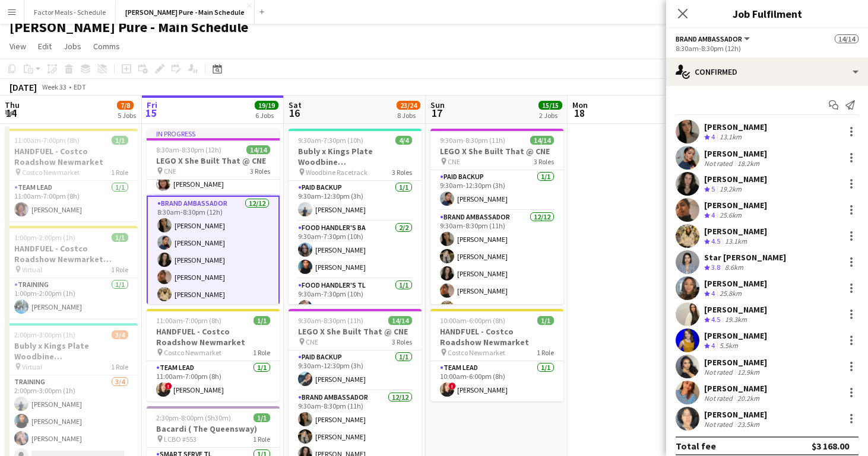 The height and width of the screenshot is (456, 868). Describe the element at coordinates (767, 48) in the screenshot. I see `div: 8:30am-8:30pm (12h)` at that location.